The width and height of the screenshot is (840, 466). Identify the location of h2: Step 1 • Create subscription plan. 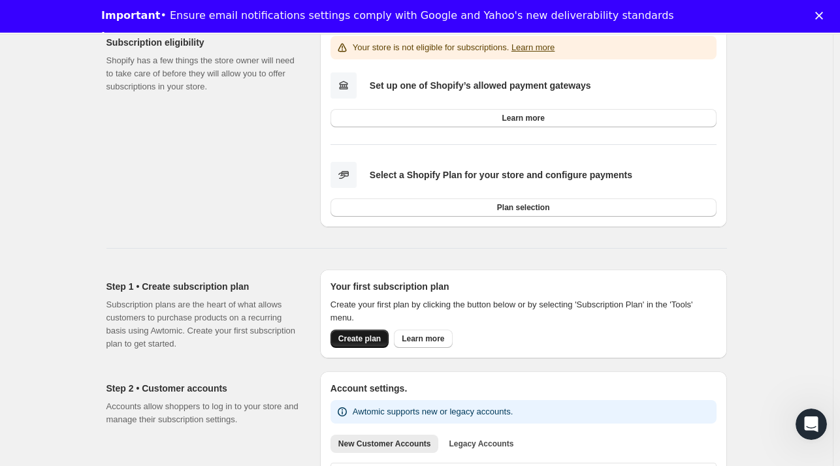
(203, 287).